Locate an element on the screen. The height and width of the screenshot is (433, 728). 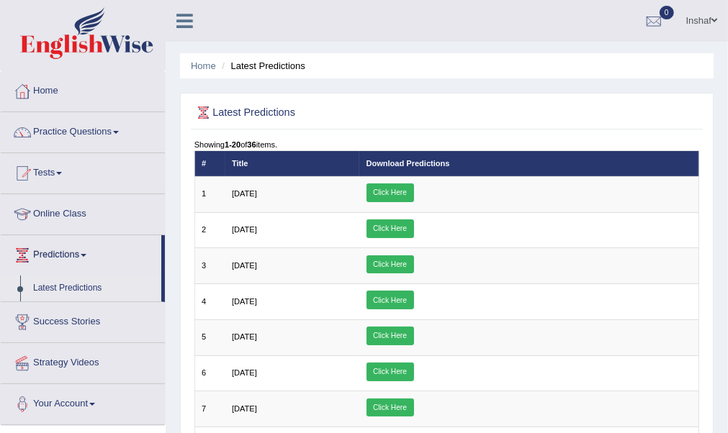
b: 1-20 is located at coordinates (233, 145).